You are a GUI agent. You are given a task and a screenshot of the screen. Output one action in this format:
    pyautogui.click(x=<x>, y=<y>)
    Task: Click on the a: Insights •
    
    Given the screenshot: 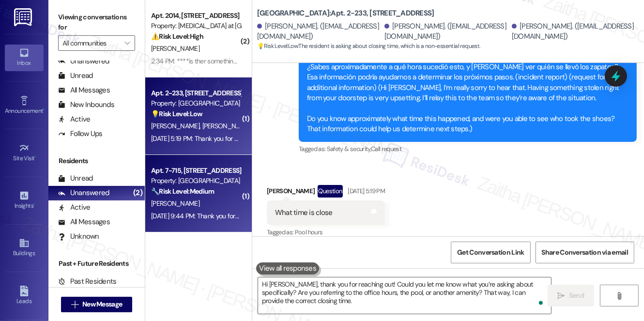 What is the action you would take?
    pyautogui.click(x=24, y=201)
    